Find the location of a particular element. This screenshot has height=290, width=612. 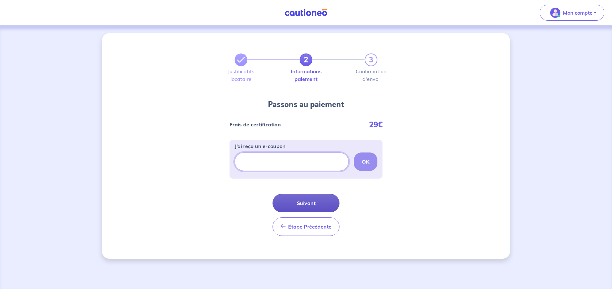

h4: Passons au paiement is located at coordinates (306, 105).